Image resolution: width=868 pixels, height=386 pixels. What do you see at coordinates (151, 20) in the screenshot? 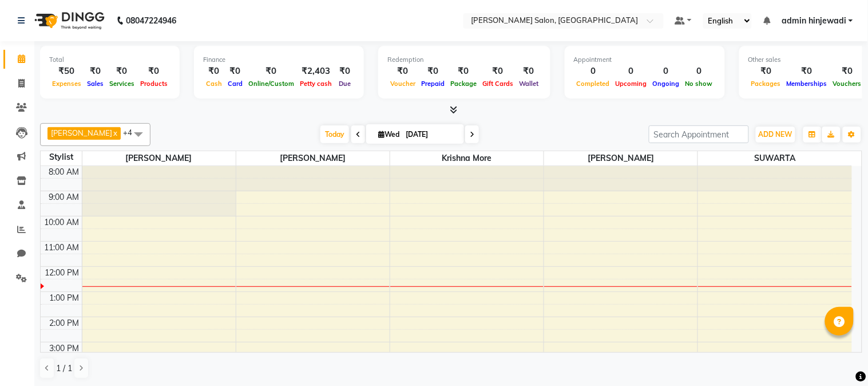
I see `b: 08047224946` at bounding box center [151, 20].